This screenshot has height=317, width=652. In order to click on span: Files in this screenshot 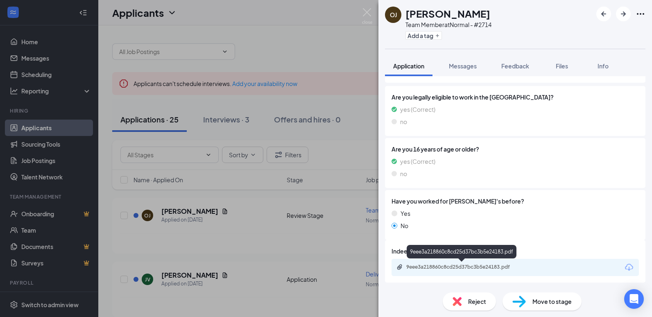, I will do `click(562, 66)`.